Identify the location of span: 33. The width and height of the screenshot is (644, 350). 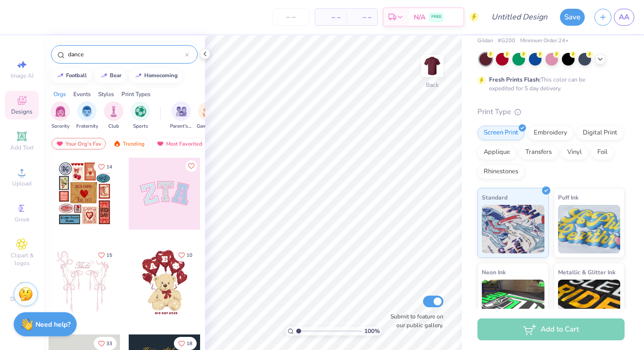
(109, 344).